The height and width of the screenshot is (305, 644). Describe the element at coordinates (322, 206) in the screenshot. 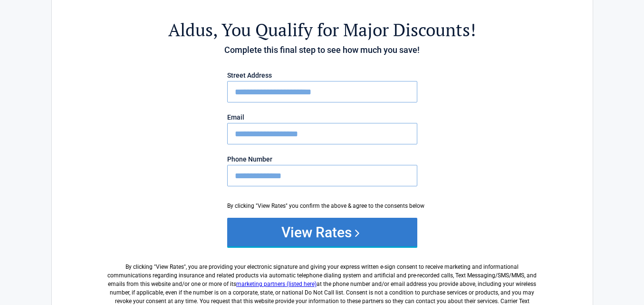

I see `div: By clicking "View Rates" you confirm the above & agree to the consents below` at that location.